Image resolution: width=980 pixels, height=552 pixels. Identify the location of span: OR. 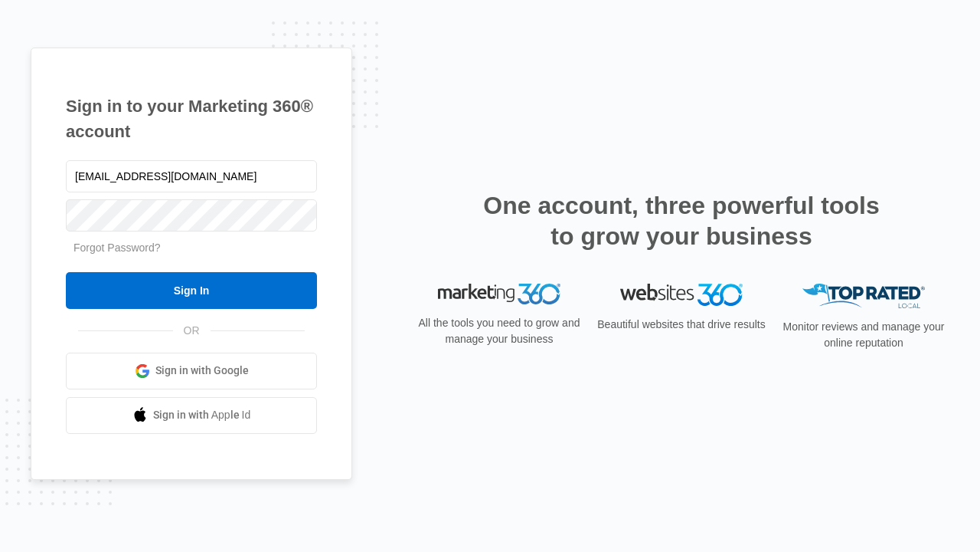
(191, 330).